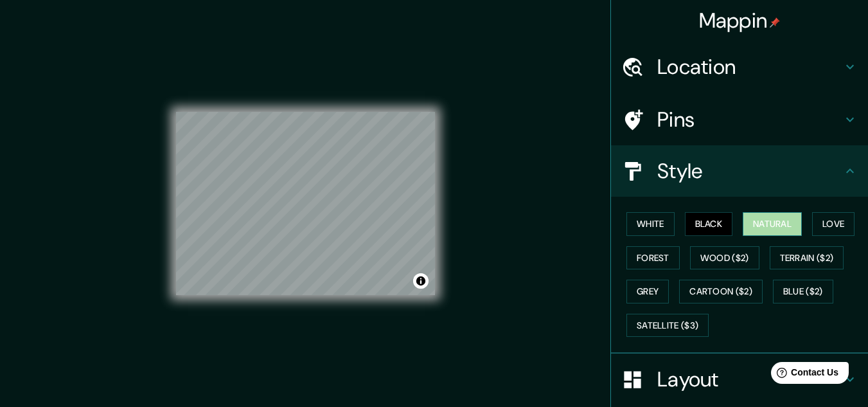 This screenshot has width=868, height=407. I want to click on button: Blue ($2), so click(803, 291).